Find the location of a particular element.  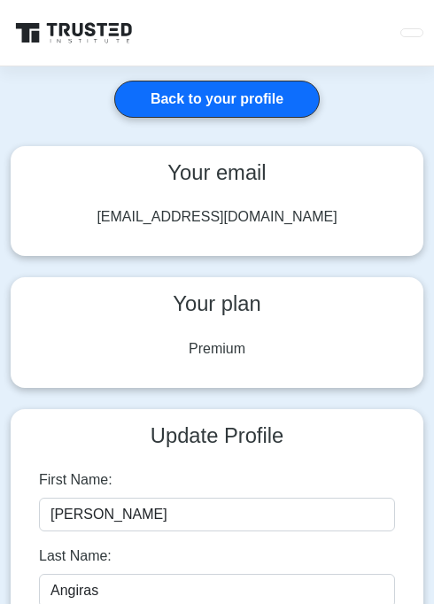

h3: Your email is located at coordinates (217, 173).